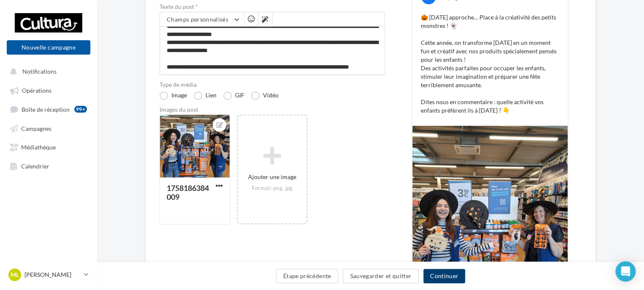 This screenshot has height=290, width=644. Describe the element at coordinates (265, 96) in the screenshot. I see `label: Vidéo` at that location.